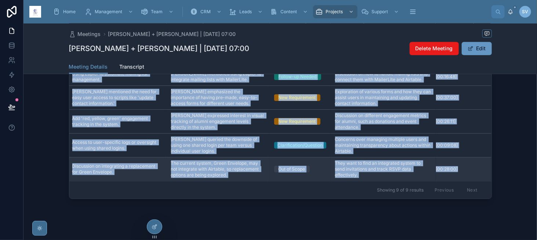 This screenshot has width=537, height=240. Describe the element at coordinates (218, 169) in the screenshot. I see `span: The current system, Green Envelope, may not integrate with Airtable, so replacement options are b...` at that location.